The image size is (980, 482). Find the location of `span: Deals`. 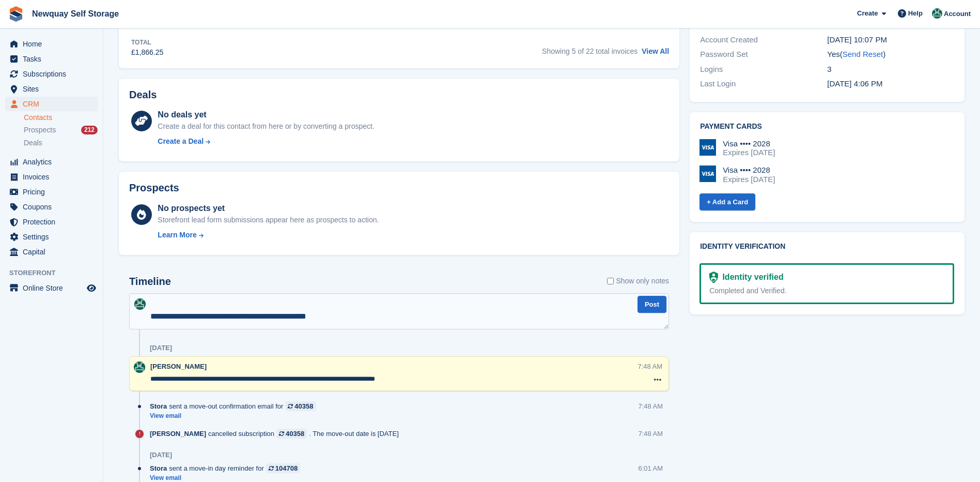

span: Deals is located at coordinates (33, 142).